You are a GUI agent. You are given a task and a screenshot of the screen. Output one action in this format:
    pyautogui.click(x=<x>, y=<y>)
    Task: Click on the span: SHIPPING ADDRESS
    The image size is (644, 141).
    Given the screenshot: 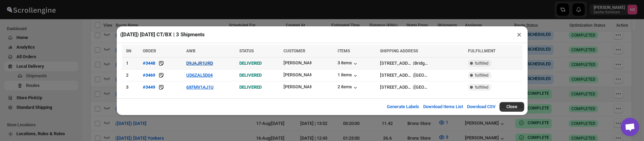 What is the action you would take?
    pyautogui.click(x=399, y=51)
    